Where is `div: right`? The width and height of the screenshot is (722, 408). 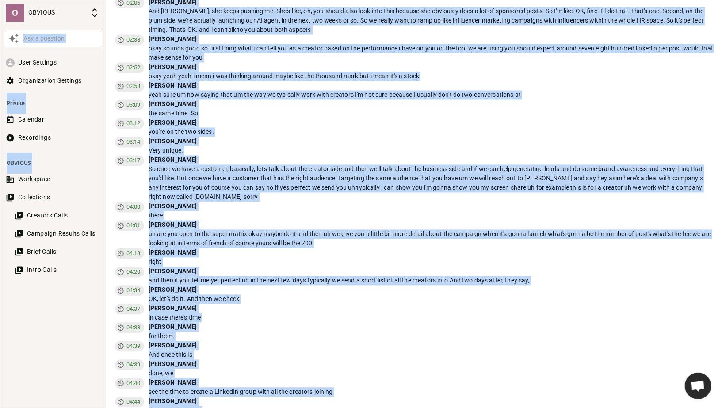 div: right is located at coordinates (431, 262).